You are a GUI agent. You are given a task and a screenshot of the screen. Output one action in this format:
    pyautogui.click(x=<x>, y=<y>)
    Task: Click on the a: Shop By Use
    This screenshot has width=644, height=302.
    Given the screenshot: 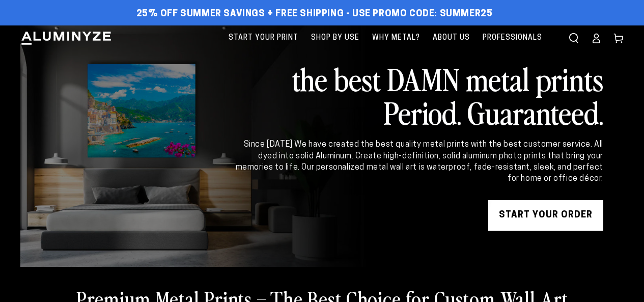 What is the action you would take?
    pyautogui.click(x=334, y=38)
    